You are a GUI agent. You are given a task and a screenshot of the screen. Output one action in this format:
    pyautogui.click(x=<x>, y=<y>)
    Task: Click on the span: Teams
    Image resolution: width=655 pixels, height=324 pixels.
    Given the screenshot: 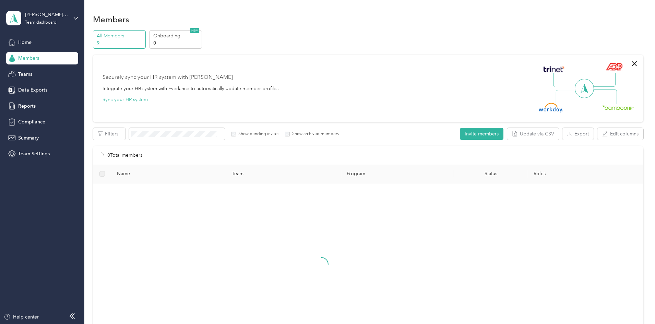 What is the action you would take?
    pyautogui.click(x=25, y=74)
    